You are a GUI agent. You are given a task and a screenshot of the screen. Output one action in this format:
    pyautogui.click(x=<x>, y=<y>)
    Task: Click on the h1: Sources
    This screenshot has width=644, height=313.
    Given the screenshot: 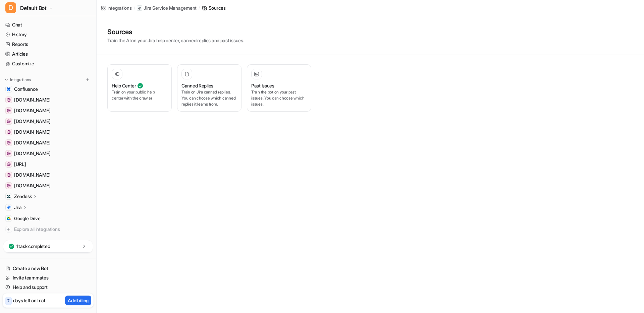 What is the action you would take?
    pyautogui.click(x=176, y=32)
    